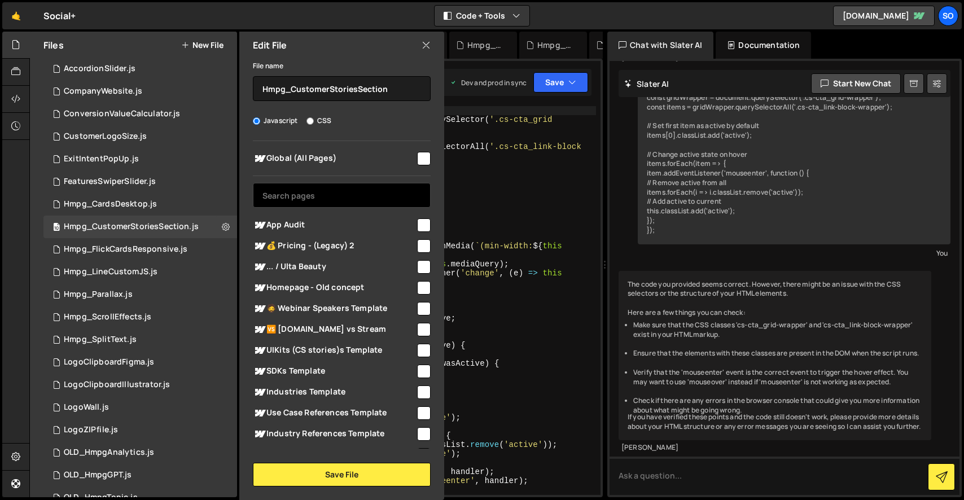 Image resolution: width=964 pixels, height=500 pixels. Describe the element at coordinates (334, 351) in the screenshot. I see `span: UIKits (CS stories)s Template` at that location.